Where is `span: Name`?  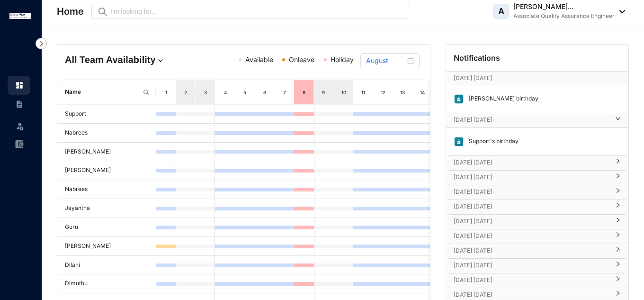
span: Name is located at coordinates (102, 91).